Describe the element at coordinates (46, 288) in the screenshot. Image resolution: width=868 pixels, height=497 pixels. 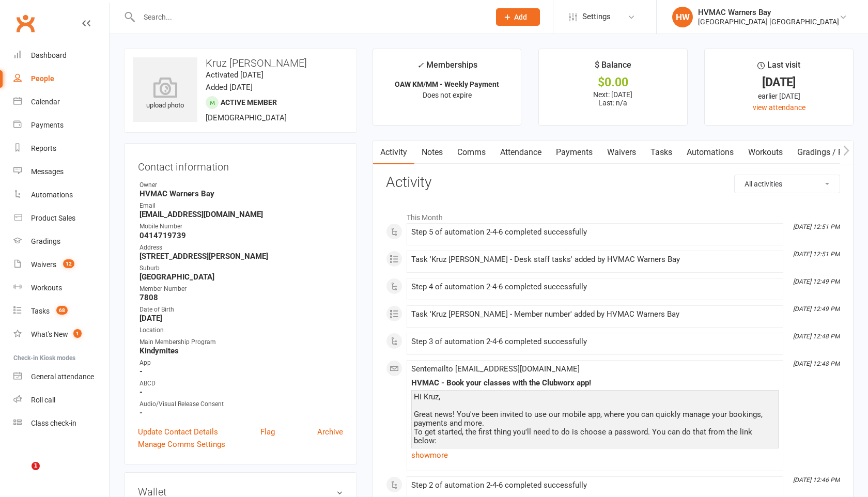
I see `div: Workouts` at that location.